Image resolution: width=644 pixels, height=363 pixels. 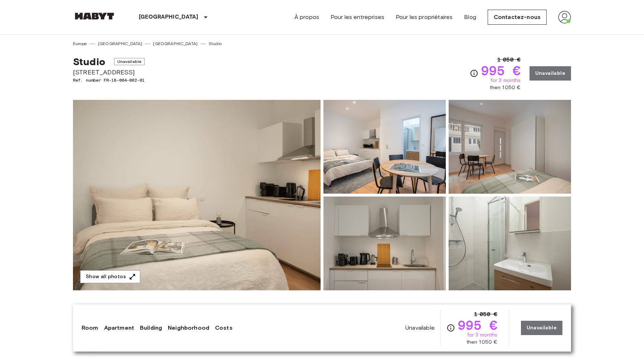 What do you see at coordinates (424, 18) in the screenshot?
I see `a: Pour les propriétaires` at bounding box center [424, 18].